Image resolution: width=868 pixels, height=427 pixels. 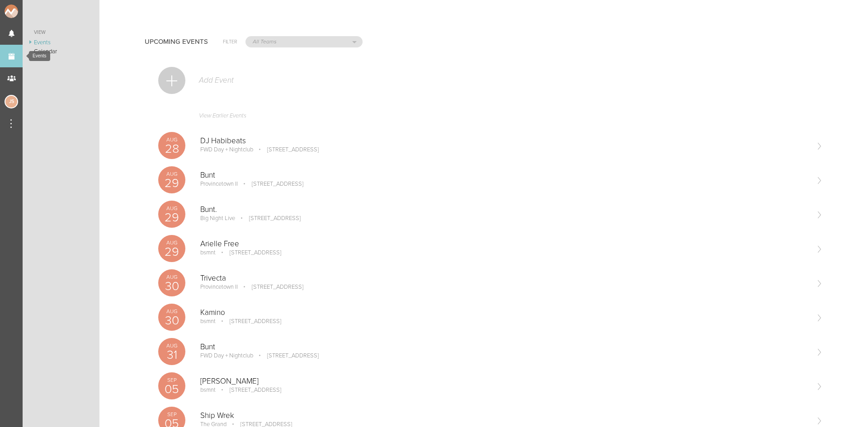 I want to click on p: Kamino, so click(x=504, y=312).